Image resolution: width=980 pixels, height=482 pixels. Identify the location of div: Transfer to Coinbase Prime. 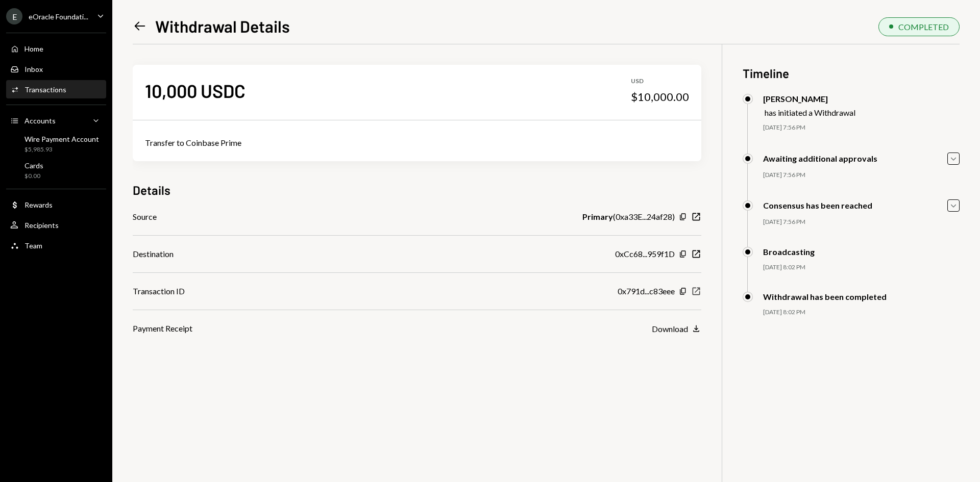
(417, 143).